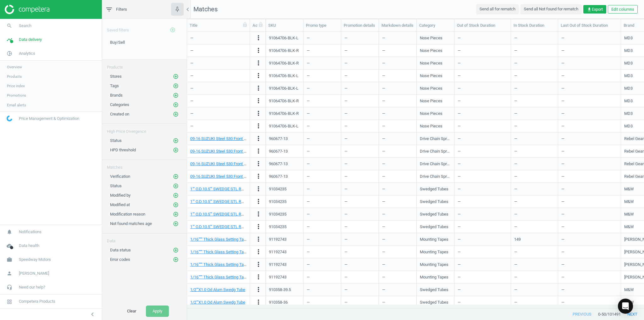  I want to click on span: Filters, so click(121, 10).